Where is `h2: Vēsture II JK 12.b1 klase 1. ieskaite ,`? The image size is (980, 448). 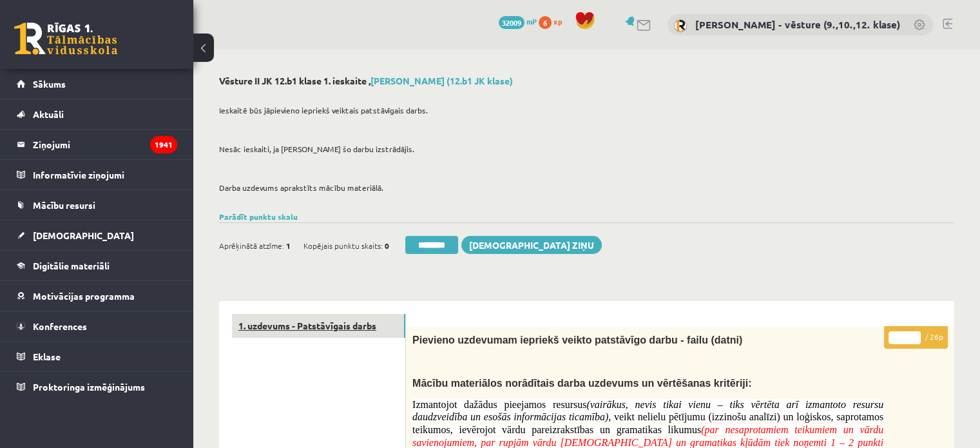 h2: Vēsture II JK 12.b1 klase 1. ieskaite , is located at coordinates (586, 81).